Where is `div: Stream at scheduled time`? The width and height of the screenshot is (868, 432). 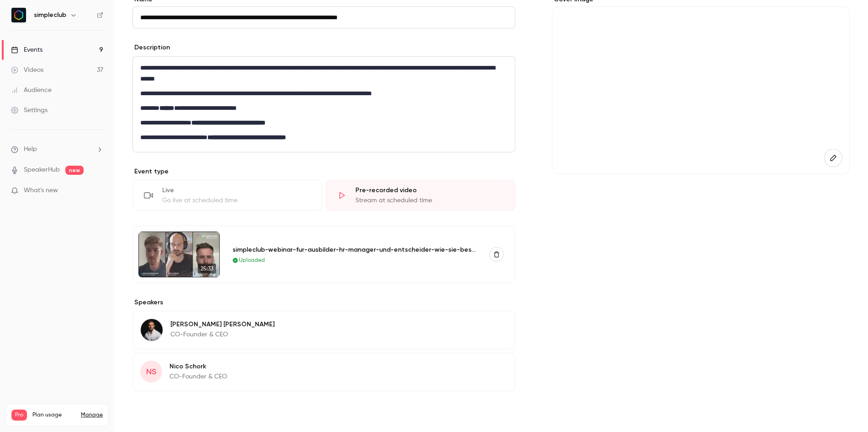 div: Stream at scheduled time is located at coordinates (429, 200).